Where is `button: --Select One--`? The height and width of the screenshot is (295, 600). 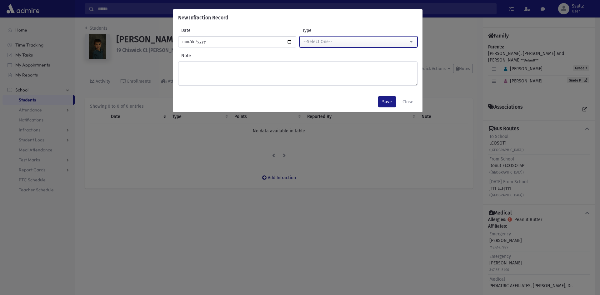 button: --Select One-- is located at coordinates (359, 42).